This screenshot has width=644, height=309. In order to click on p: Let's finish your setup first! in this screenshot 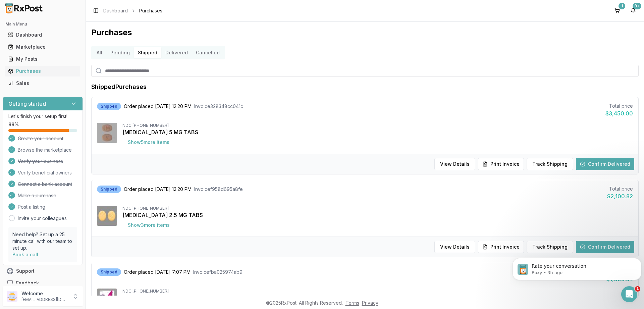, I will do `click(43, 116)`.